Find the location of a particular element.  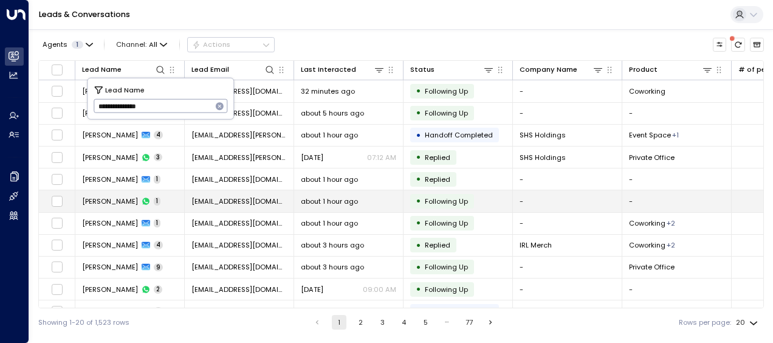

button: Agents1 is located at coordinates (67, 44).